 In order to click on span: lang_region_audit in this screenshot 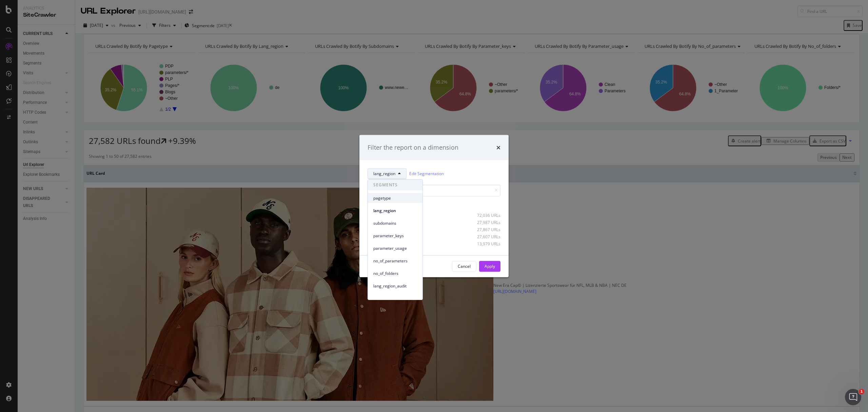, I will do `click(395, 286)`.